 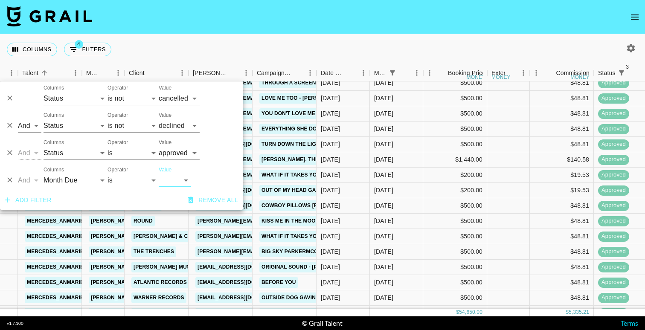 I want to click on a: Capitol Music Group, so click(x=164, y=313).